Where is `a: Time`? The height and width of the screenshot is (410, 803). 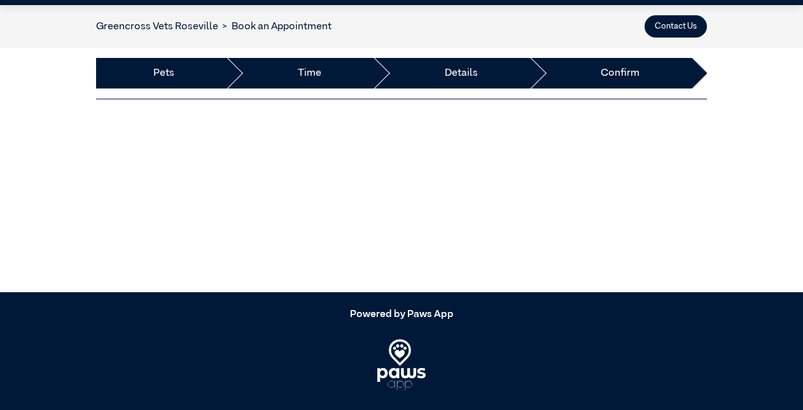 a: Time is located at coordinates (309, 73).